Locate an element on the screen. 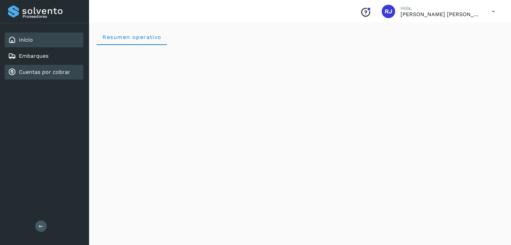 This screenshot has width=511, height=245. a: Embarques is located at coordinates (34, 56).